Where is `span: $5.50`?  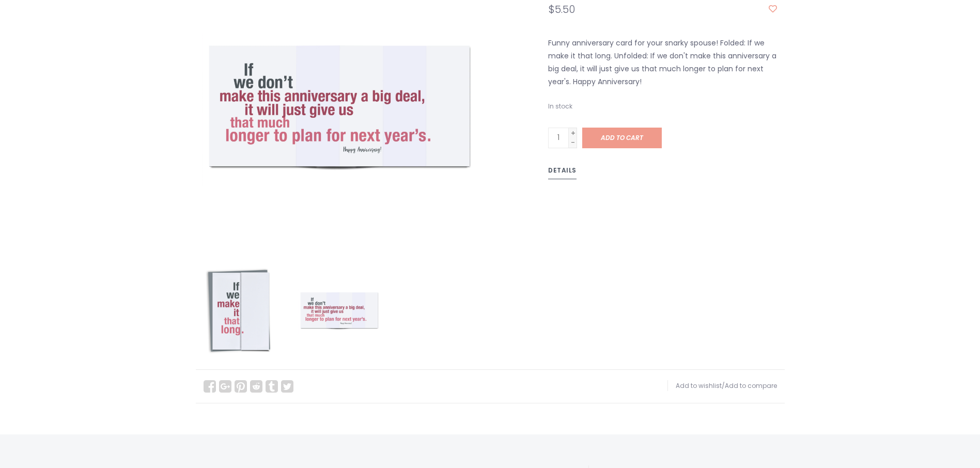 span: $5.50 is located at coordinates (562, 9).